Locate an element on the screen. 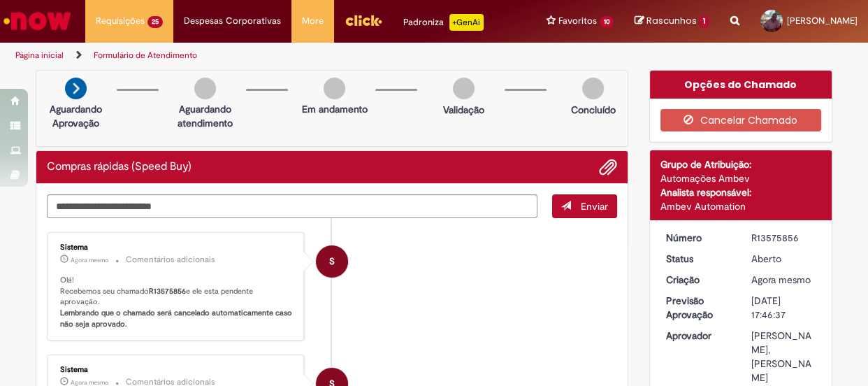  span: Enviar is located at coordinates (594, 206).